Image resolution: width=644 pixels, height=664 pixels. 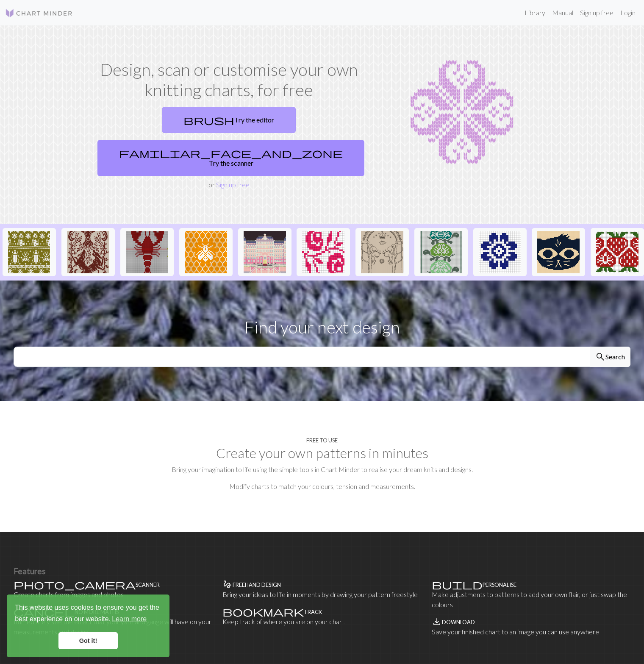 I want to click on h4: Personalise, so click(x=500, y=585).